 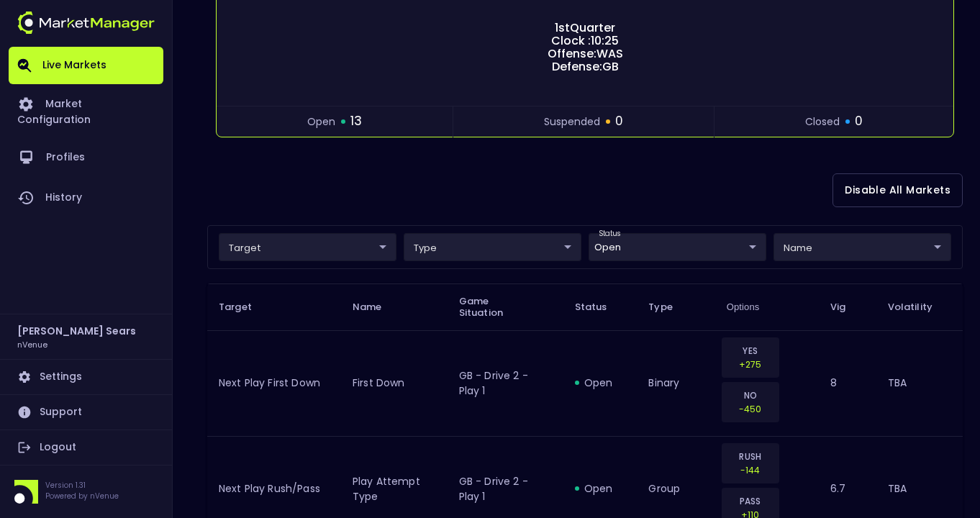 I want to click on a: Profiles, so click(x=86, y=158).